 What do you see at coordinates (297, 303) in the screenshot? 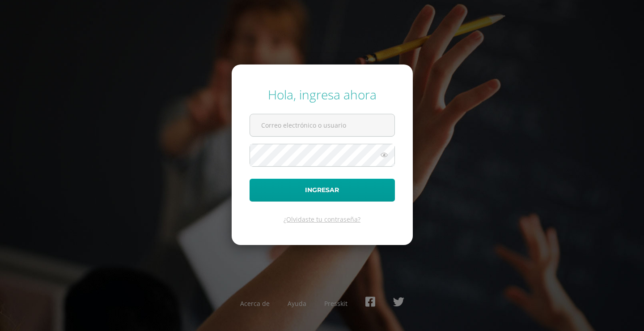
I see `a: Ayuda` at bounding box center [297, 303].